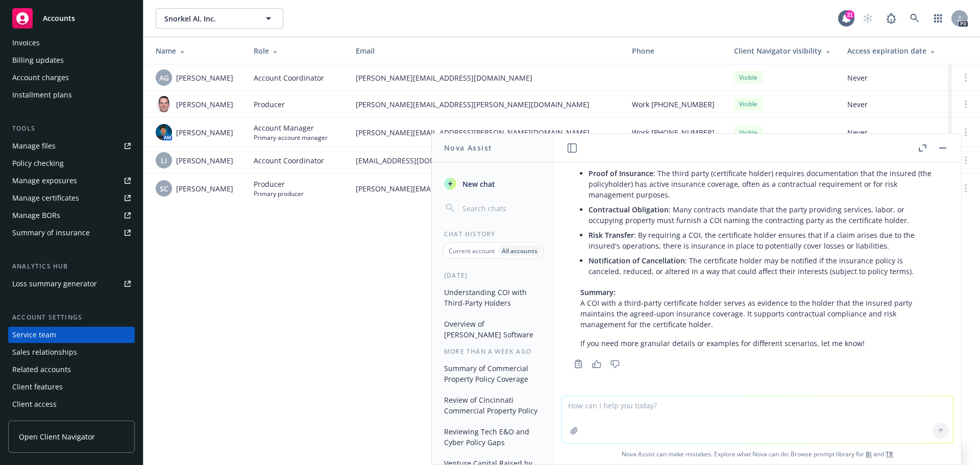 The width and height of the screenshot is (980, 465). What do you see at coordinates (34, 404) in the screenshot?
I see `div: Client access` at bounding box center [34, 404].